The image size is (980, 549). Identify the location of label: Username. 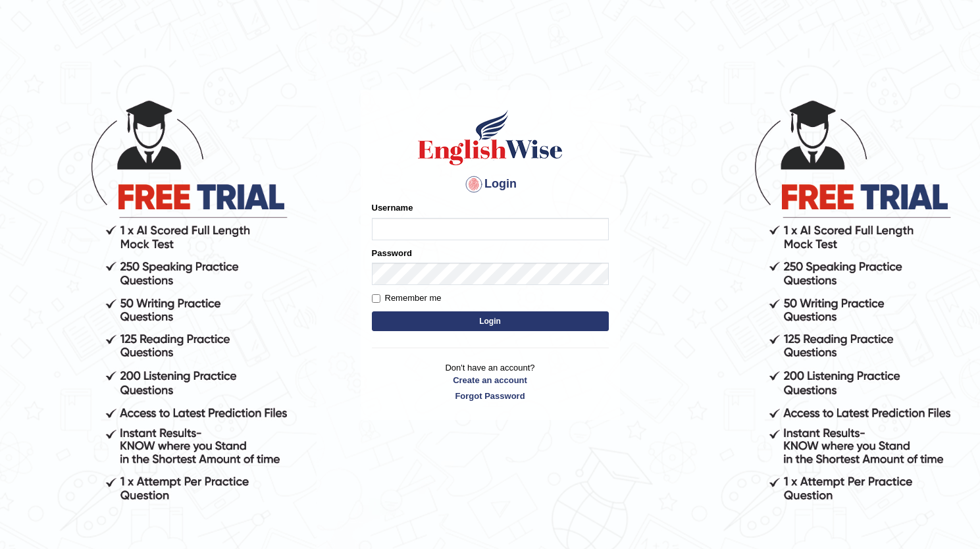
(392, 207).